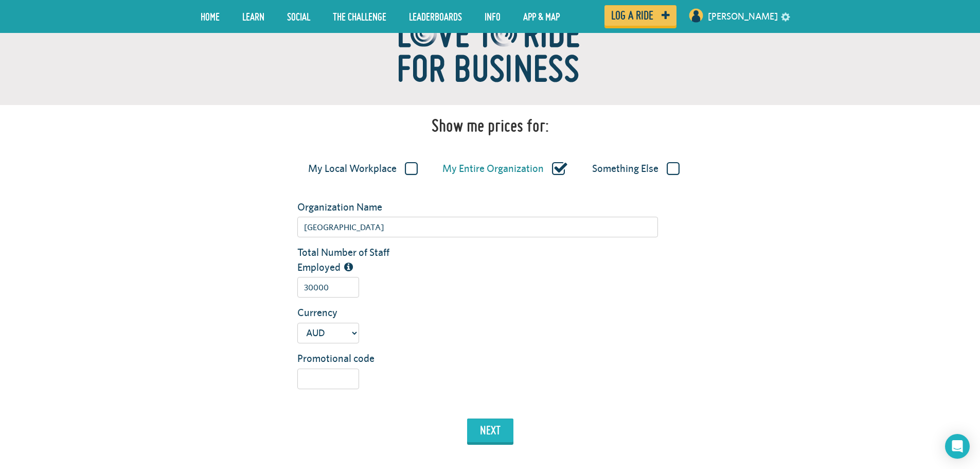 The image size is (980, 469). What do you see at coordinates (352, 312) in the screenshot?
I see `label: Currency` at bounding box center [352, 312].